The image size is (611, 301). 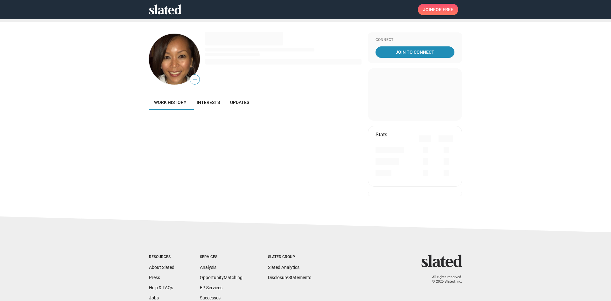 I want to click on span: Work history, so click(x=170, y=102).